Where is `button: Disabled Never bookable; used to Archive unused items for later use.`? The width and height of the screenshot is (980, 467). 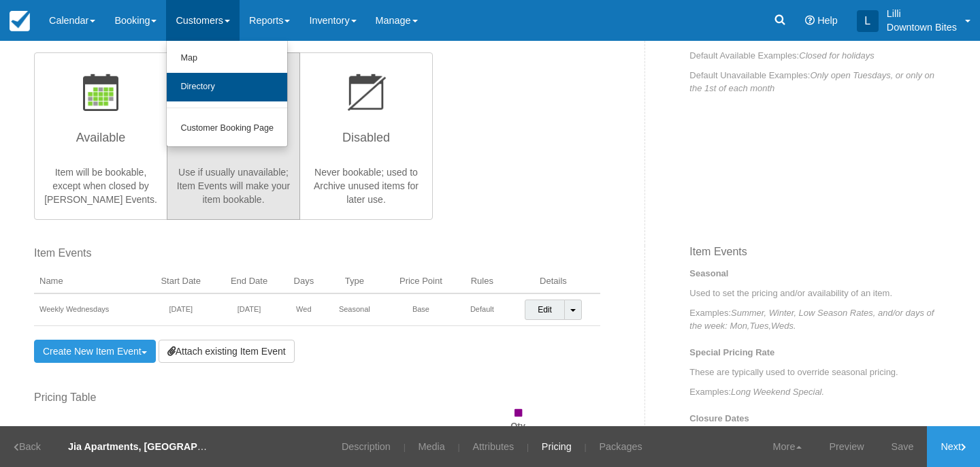
button: Disabled Never bookable; used to Archive unused items for later use. is located at coordinates (366, 136).